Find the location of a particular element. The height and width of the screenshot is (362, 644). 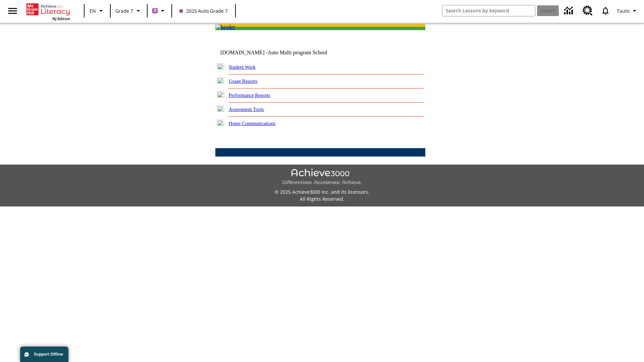

span: B is located at coordinates (155, 10).